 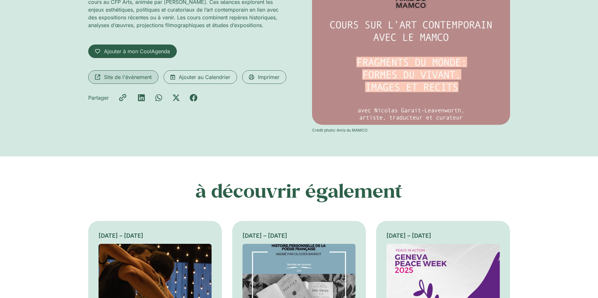 What do you see at coordinates (141, 98) in the screenshot?
I see `div: Partager sur linkedin` at bounding box center [141, 98].